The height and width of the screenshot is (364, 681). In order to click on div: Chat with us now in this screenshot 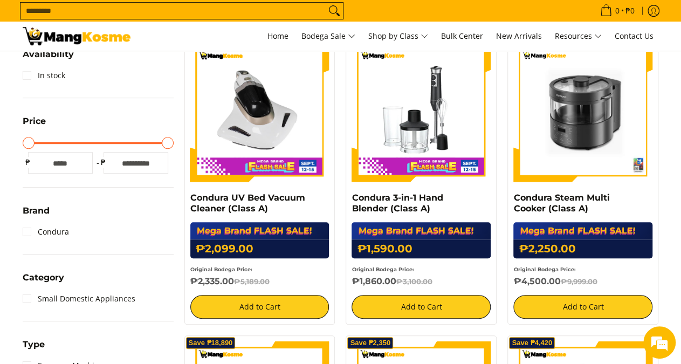, I will do `click(119, 67)`.